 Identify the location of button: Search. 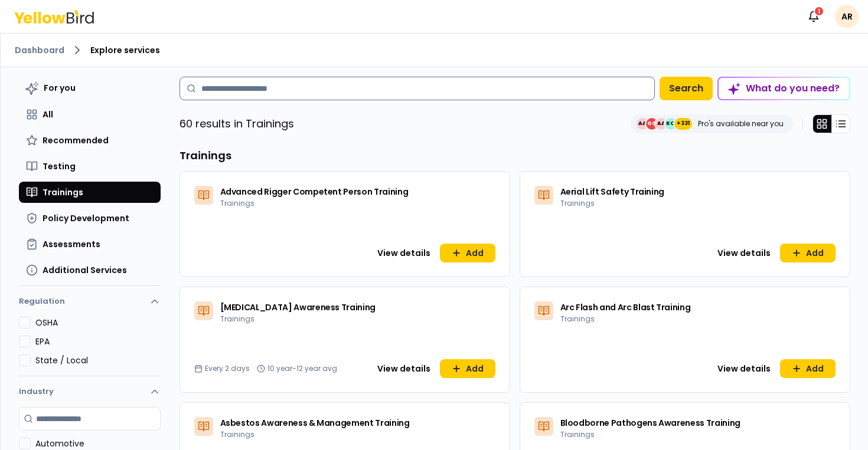
(686, 88).